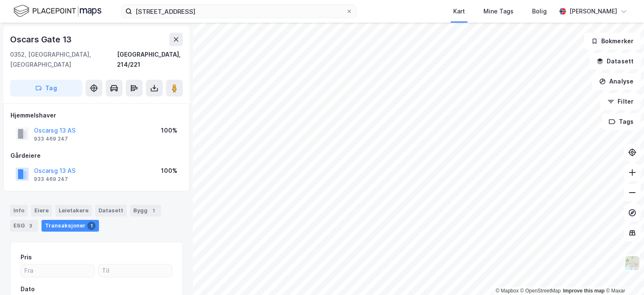  Describe the element at coordinates (539, 11) in the screenshot. I see `div: Bolig` at that location.